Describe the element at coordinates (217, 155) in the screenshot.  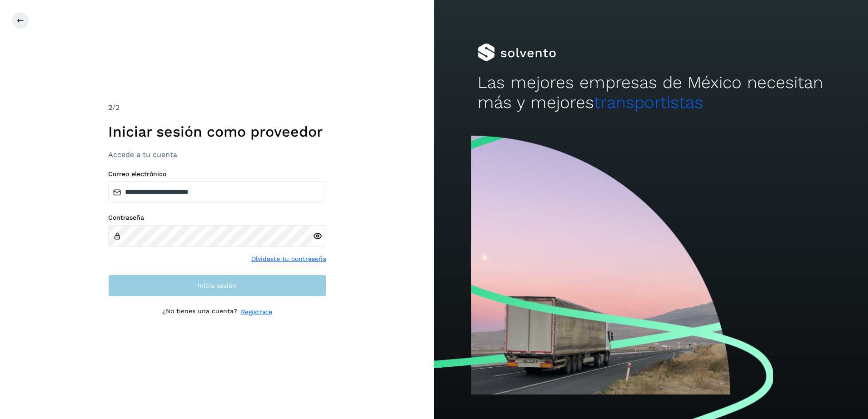
I see `h3: Accede a tu cuenta` at that location.